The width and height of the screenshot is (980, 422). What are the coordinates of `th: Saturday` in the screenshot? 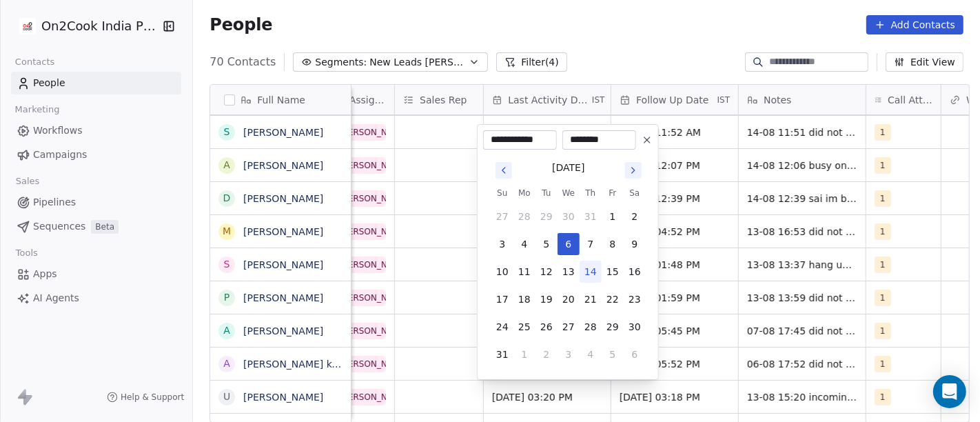 It's located at (634, 193).